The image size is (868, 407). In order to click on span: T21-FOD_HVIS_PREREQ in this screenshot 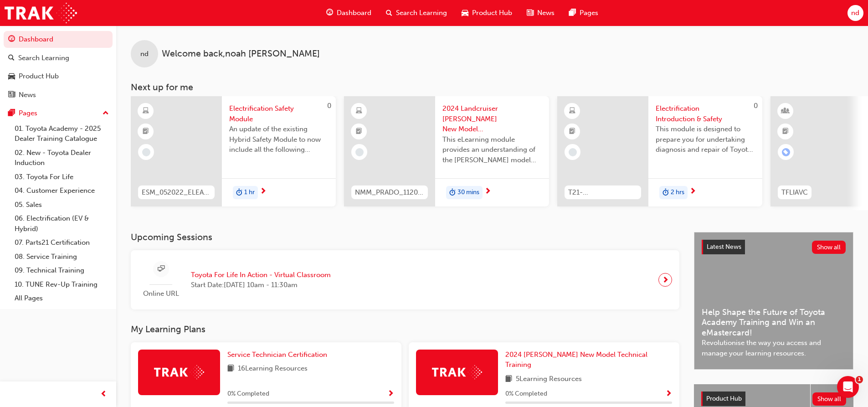, I will do `click(603, 192)`.